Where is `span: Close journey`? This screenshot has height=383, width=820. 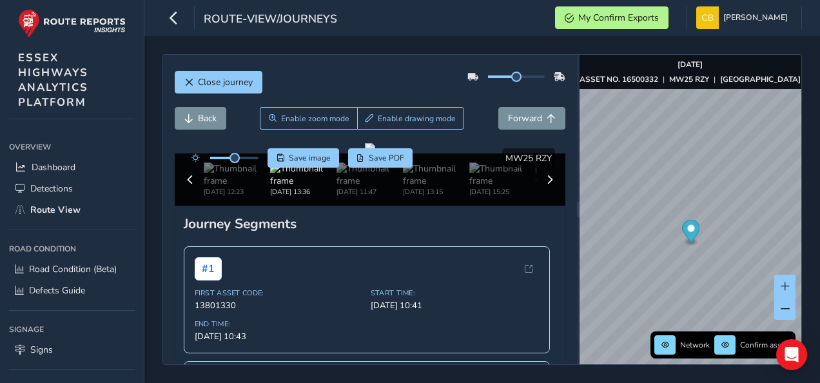
span: Close journey is located at coordinates (225, 82).